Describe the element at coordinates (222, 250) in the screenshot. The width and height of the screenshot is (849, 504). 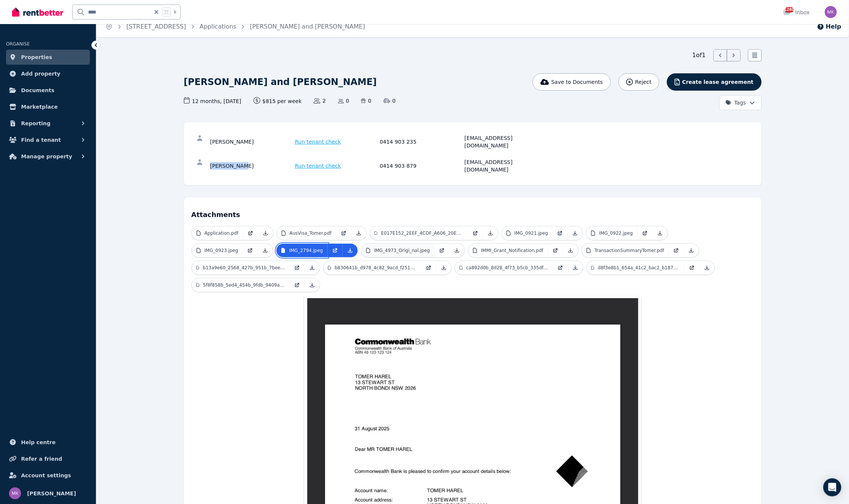
I see `p: IMG_0923.jpeg` at that location.